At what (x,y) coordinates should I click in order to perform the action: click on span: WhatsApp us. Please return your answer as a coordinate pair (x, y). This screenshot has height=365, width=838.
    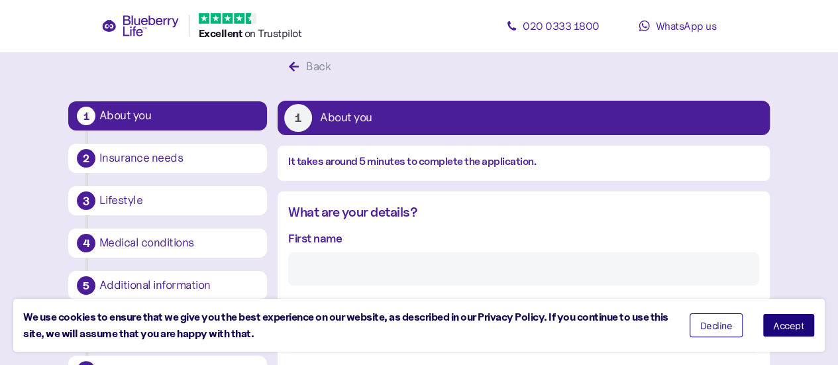
    Looking at the image, I should click on (686, 26).